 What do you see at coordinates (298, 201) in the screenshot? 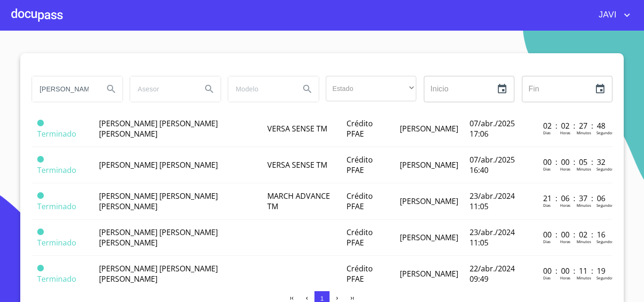
I see `span: MARCH ADVANCE TM` at bounding box center [298, 201].